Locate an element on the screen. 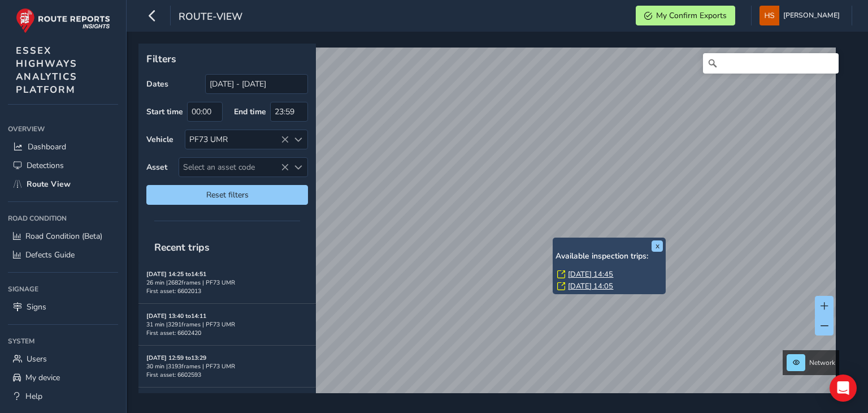 This screenshot has width=868, height=413. a: My device is located at coordinates (63, 377).